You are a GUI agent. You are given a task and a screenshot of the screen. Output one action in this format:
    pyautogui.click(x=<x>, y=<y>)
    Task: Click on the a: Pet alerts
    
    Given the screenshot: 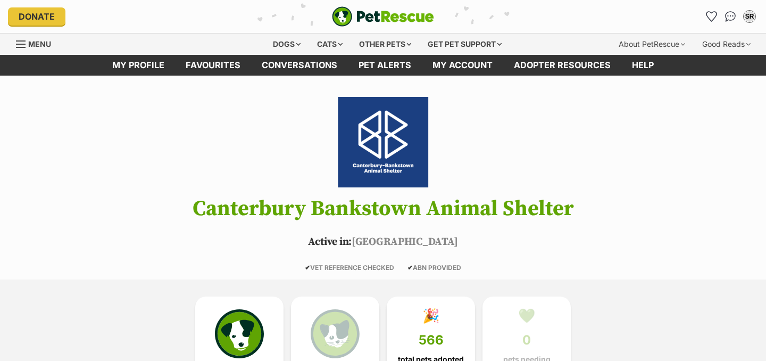 What is the action you would take?
    pyautogui.click(x=384, y=65)
    